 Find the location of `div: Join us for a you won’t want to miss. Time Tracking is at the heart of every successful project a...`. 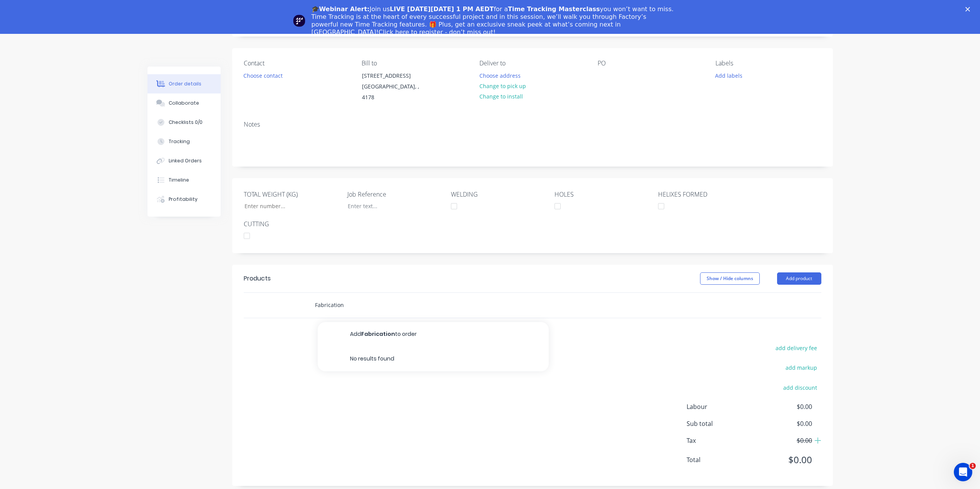

div: Join us for a you won’t want to miss. Time Tracking is at the heart of every successful project a... is located at coordinates (493, 21).